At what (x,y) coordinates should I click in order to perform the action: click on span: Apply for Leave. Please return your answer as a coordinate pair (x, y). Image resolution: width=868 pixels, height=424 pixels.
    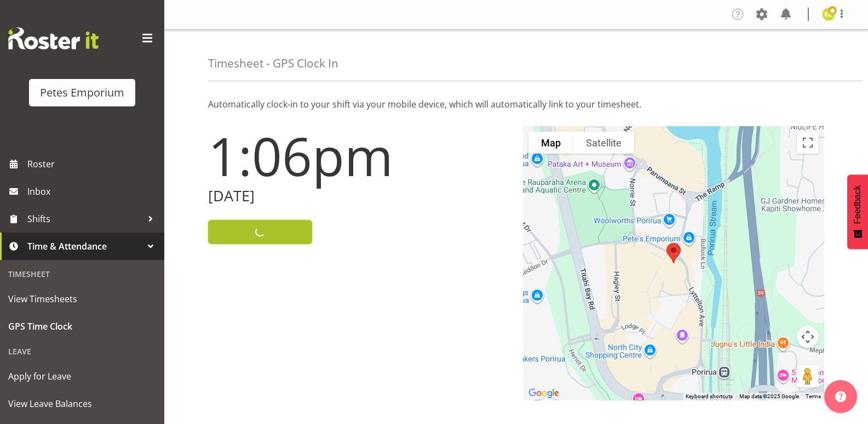
    Looking at the image, I should click on (82, 376).